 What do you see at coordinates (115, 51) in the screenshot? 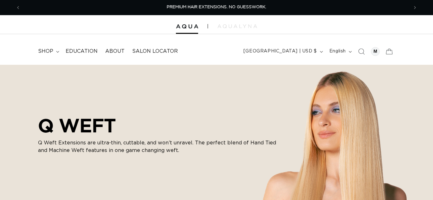
I see `a: About` at bounding box center [115, 51].